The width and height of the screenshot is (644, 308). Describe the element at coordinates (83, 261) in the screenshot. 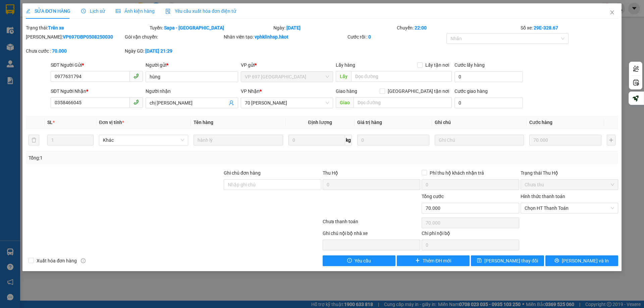

I see `span: info-circle` at that location.